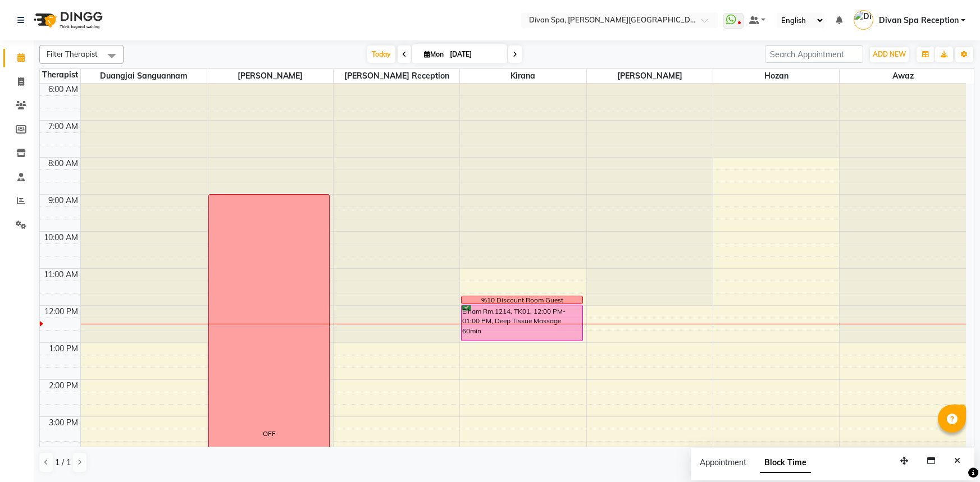  Describe the element at coordinates (63, 462) in the screenshot. I see `span: 1 / 1` at that location.